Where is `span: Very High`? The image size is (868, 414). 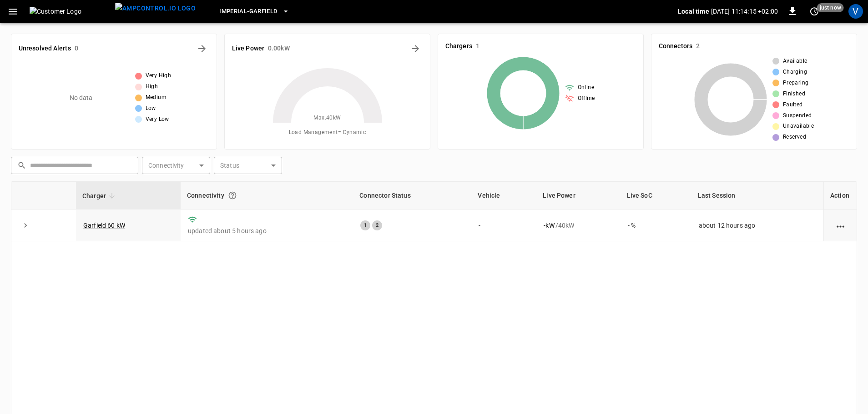 span: Very High is located at coordinates (158, 76).